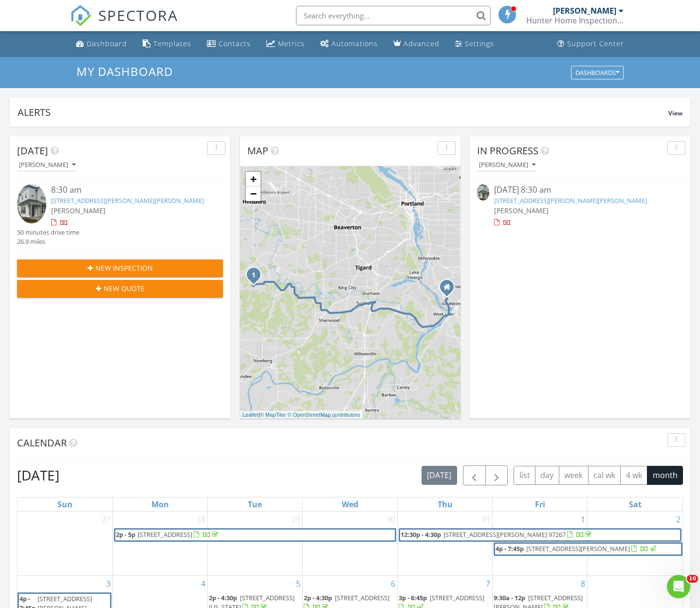  Describe the element at coordinates (101, 44) in the screenshot. I see `a: Dashboard` at that location.